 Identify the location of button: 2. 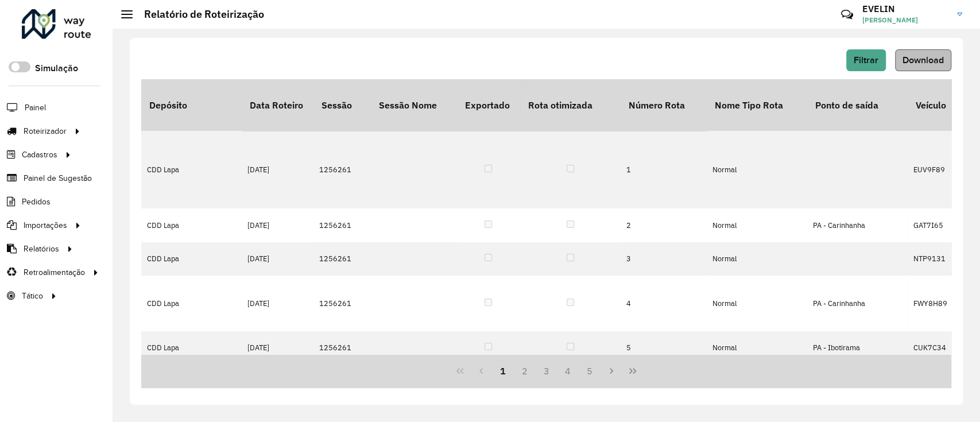
(525, 371).